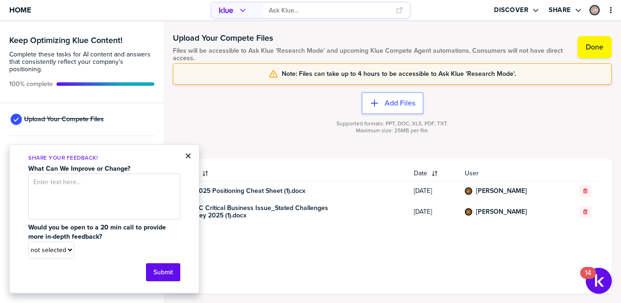 The width and height of the screenshot is (621, 303). What do you see at coordinates (392, 131) in the screenshot?
I see `span: Maximum size: 25MB per file.` at bounding box center [392, 131].